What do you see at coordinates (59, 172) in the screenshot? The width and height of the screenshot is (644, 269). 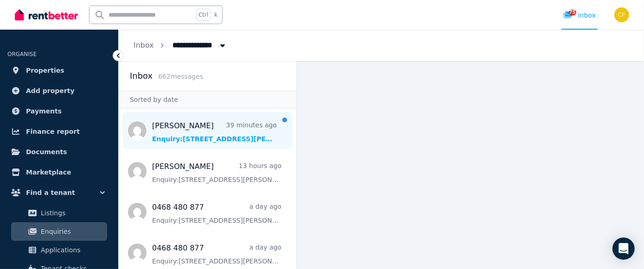 I see `a: Marketplace` at bounding box center [59, 172].